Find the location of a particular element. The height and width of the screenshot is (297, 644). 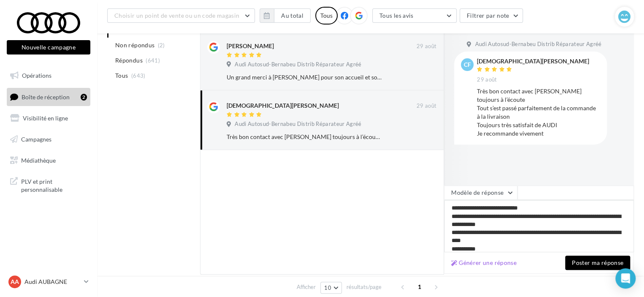

div: Open Intercom Messenger is located at coordinates (626, 278).